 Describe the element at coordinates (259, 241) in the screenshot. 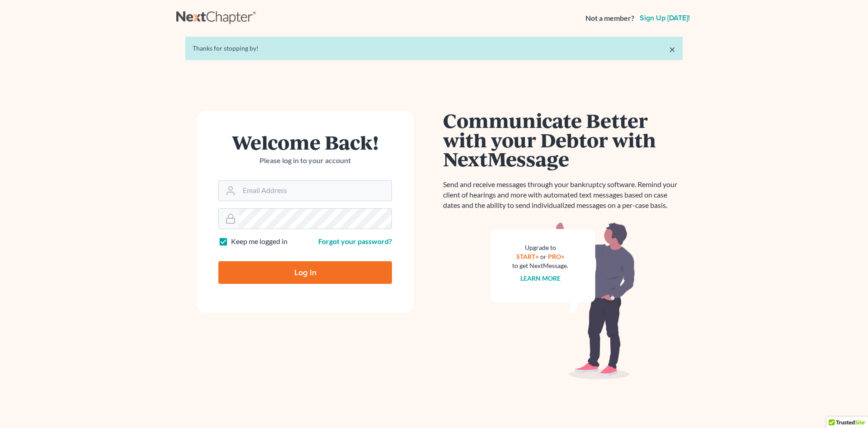

I see `label: Keep me logged in` at that location.